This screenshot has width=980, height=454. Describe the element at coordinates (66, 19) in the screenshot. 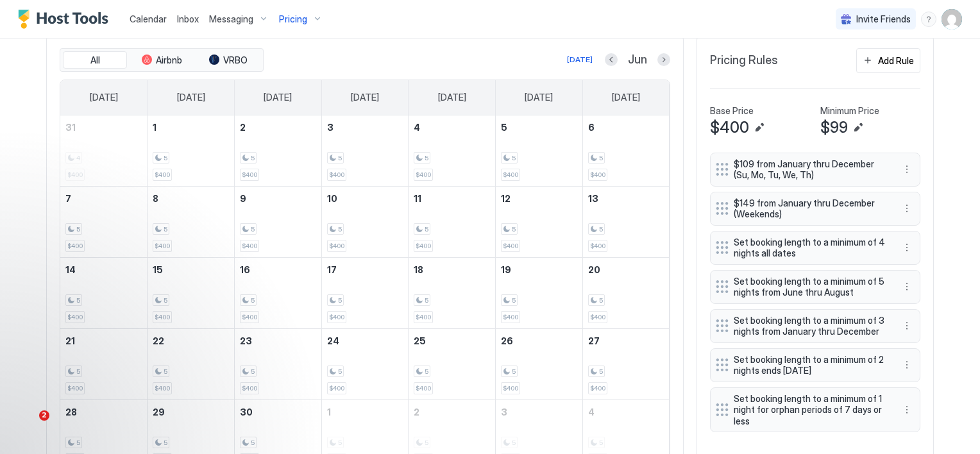

I see `a: Host Tools Logo` at that location.